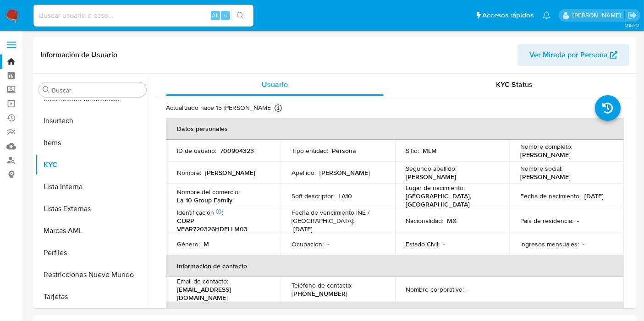 Image resolution: width=644 pixels, height=321 pixels. Describe the element at coordinates (143, 15) in the screenshot. I see `input: Buscar usuario o caso...` at that location.